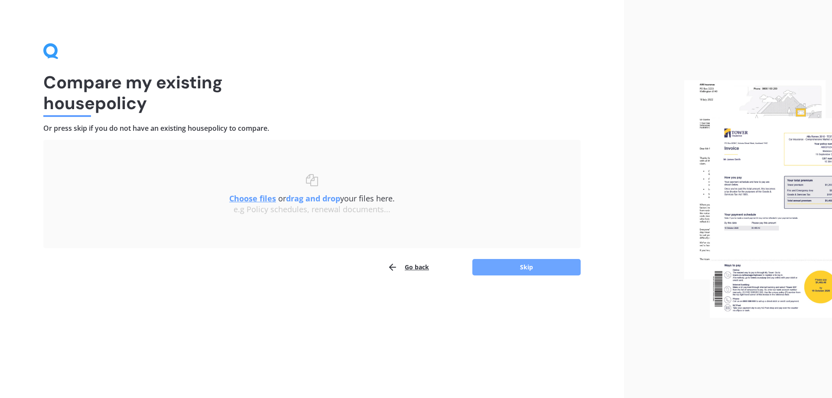 The image size is (832, 398). I want to click on div: e.g Policy schedules, renewal documents..., so click(312, 210).